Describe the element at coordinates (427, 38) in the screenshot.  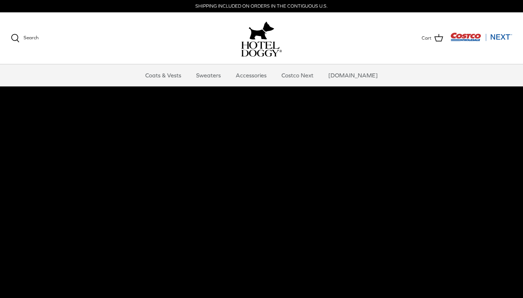
I see `span: Cart` at that location.